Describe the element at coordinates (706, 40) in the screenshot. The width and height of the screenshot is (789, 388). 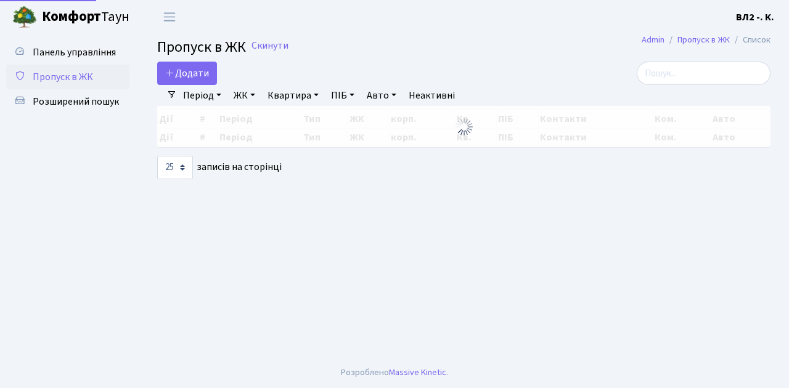
I see `nav: breadcrumb` at that location.